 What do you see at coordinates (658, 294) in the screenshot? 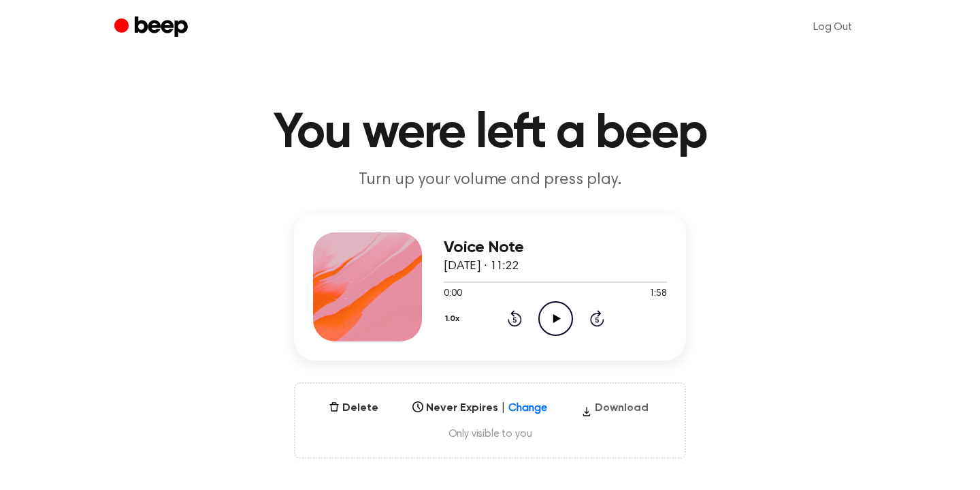
I see `span: 1:58` at bounding box center [658, 294].